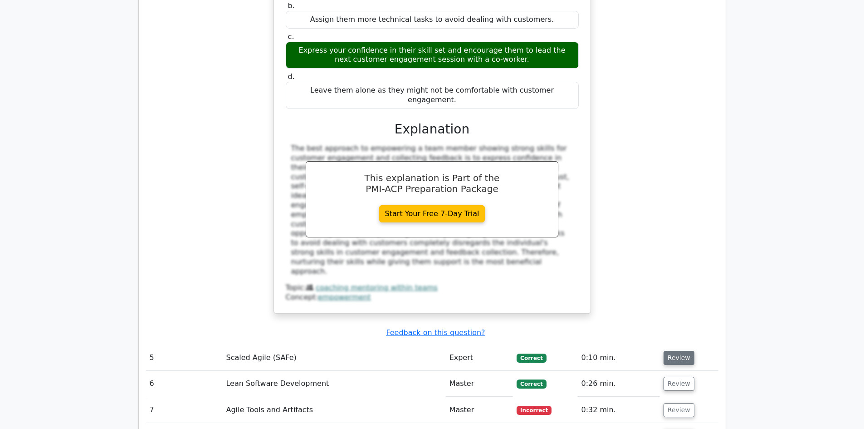 The height and width of the screenshot is (429, 864). I want to click on td: 7, so click(184, 410).